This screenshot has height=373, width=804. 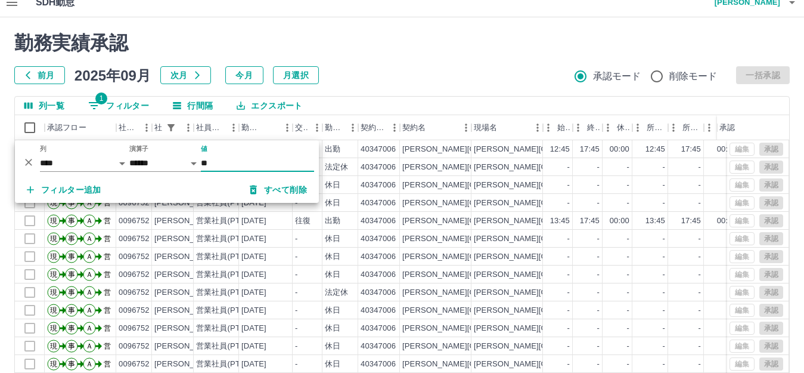 I want to click on button: 削除, so click(x=29, y=162).